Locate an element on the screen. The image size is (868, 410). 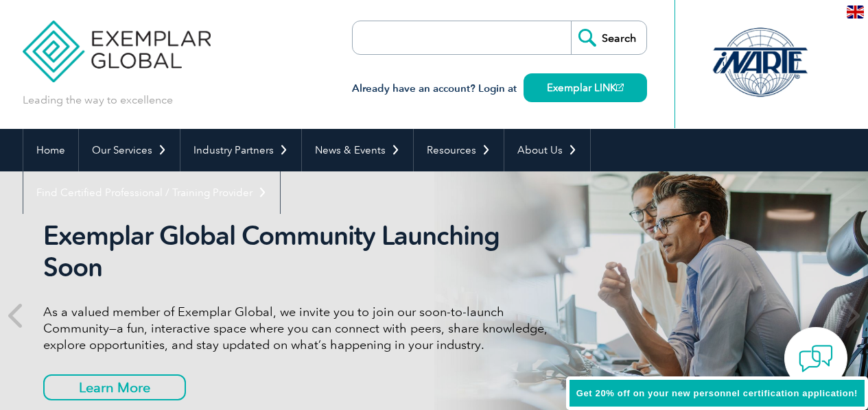
a: Industry Partners is located at coordinates (241, 150).